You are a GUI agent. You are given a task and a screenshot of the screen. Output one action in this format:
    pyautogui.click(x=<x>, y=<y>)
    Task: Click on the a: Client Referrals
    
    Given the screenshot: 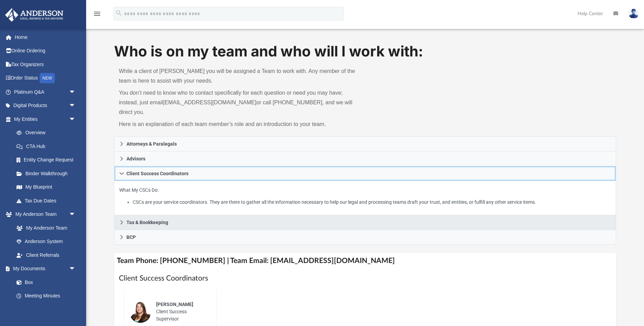 What is the action you would take?
    pyautogui.click(x=46, y=255)
    